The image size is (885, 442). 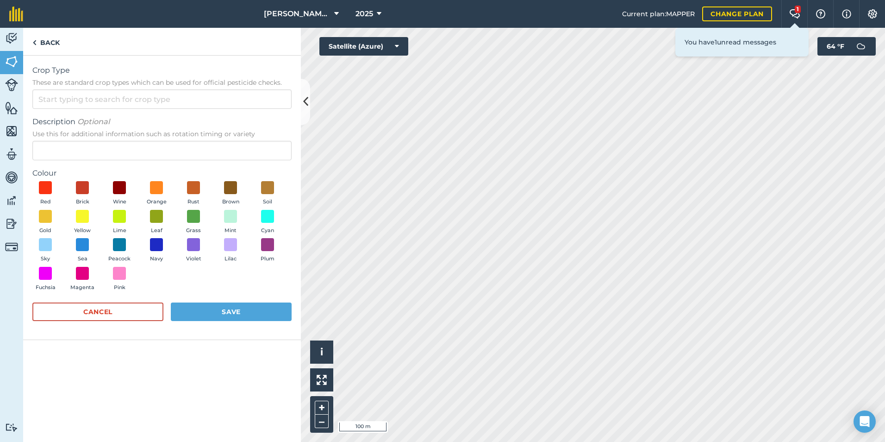 What do you see at coordinates (119, 202) in the screenshot?
I see `span: Wine` at bounding box center [119, 202].